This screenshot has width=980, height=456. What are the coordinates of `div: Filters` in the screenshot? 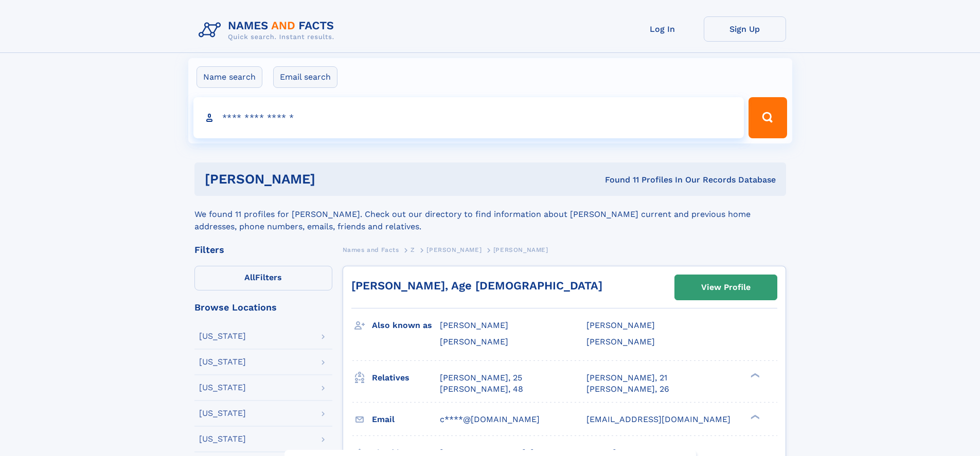 It's located at (264, 250).